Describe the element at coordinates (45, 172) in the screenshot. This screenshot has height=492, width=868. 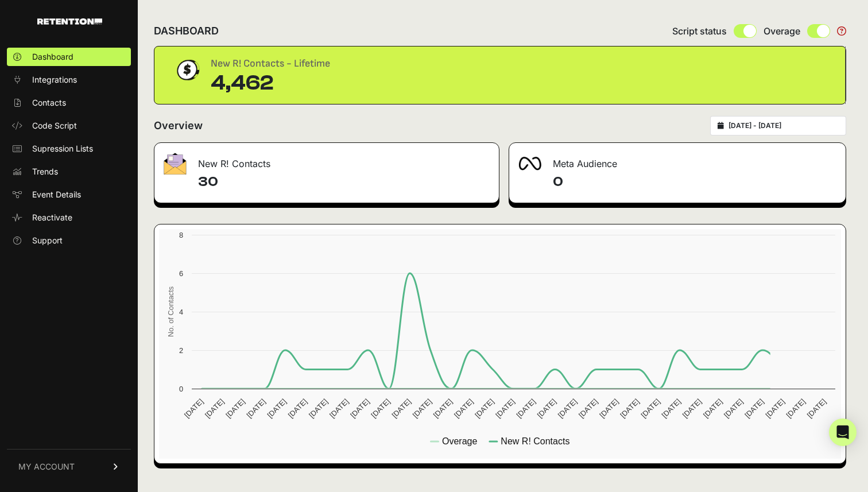
I see `span: Trends` at that location.